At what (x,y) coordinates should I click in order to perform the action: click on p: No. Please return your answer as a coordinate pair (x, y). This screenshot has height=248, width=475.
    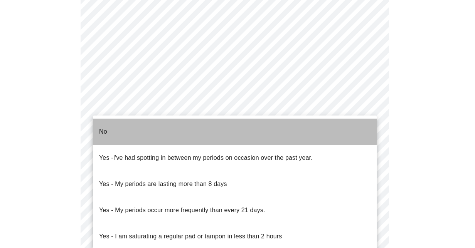
    Looking at the image, I should click on (103, 132).